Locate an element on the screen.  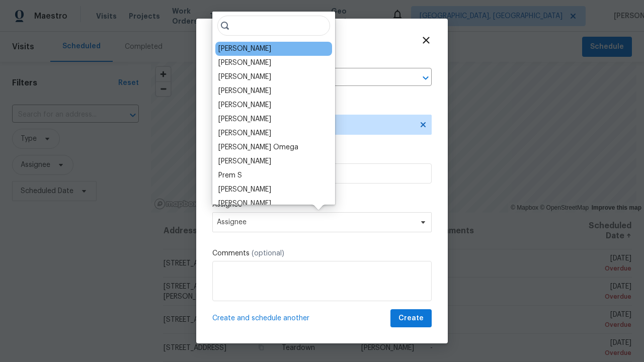
span: Create is located at coordinates (411, 318).